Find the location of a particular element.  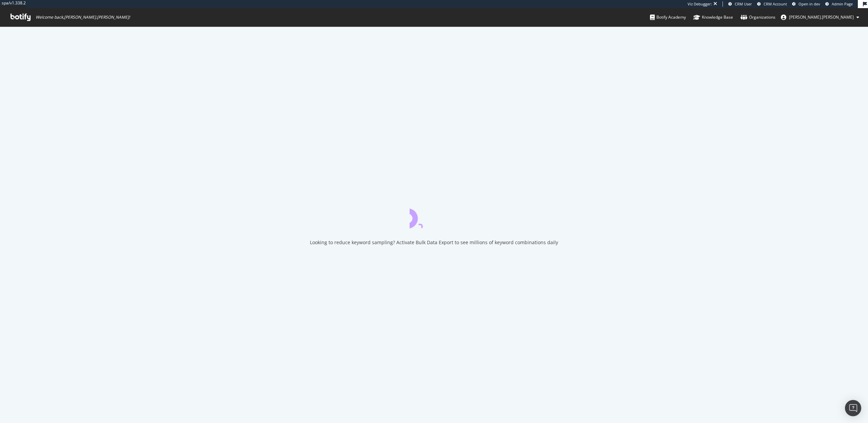

div: Botify Academy is located at coordinates (668, 18).